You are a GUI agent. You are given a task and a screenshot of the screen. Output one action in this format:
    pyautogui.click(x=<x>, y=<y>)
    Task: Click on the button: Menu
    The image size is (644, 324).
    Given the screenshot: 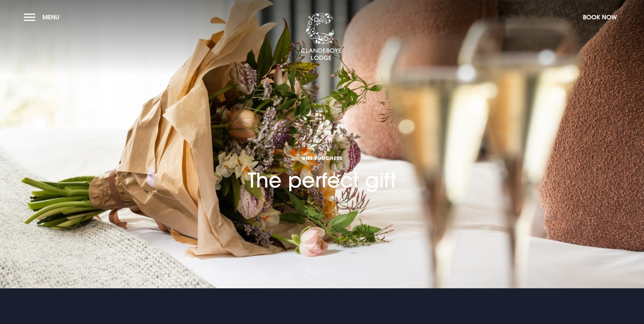 What is the action you would take?
    pyautogui.click(x=43, y=17)
    